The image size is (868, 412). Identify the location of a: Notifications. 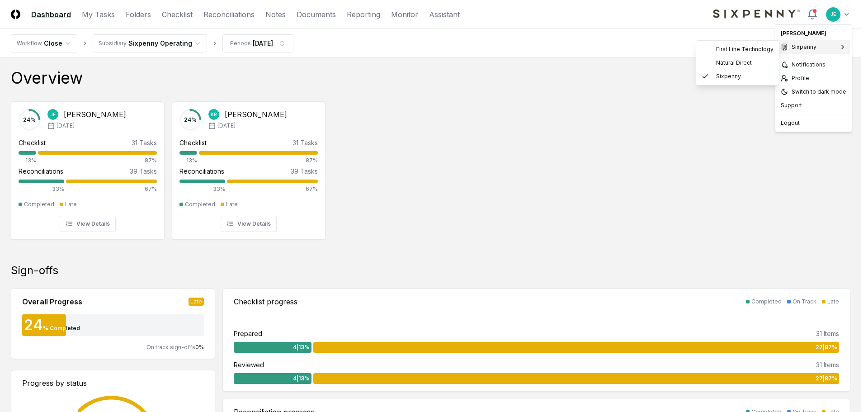
(813, 65).